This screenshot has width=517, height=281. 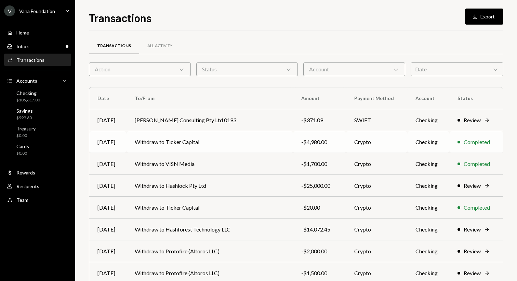 I want to click on div: All Activity, so click(x=160, y=46).